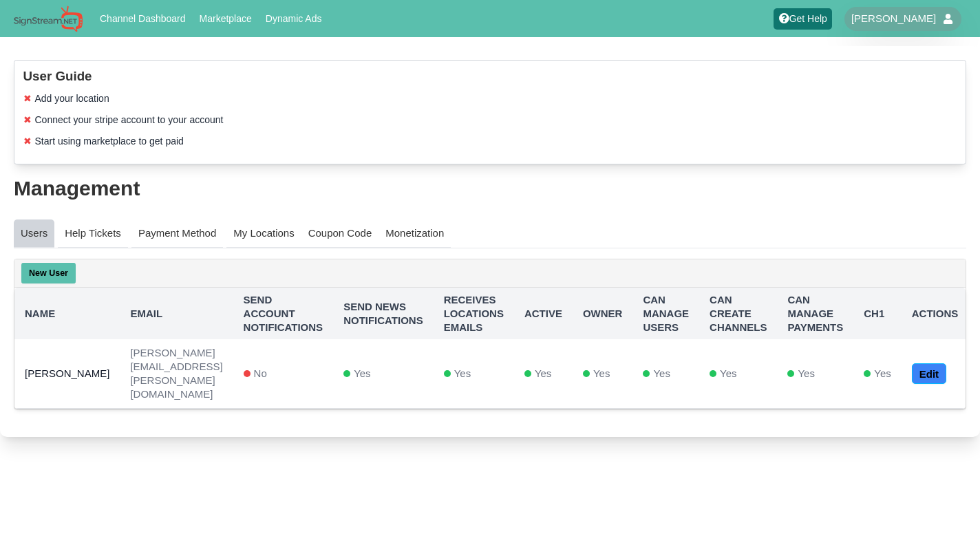  What do you see at coordinates (665, 313) in the screenshot?
I see `th: Can Manage users` at bounding box center [665, 313].